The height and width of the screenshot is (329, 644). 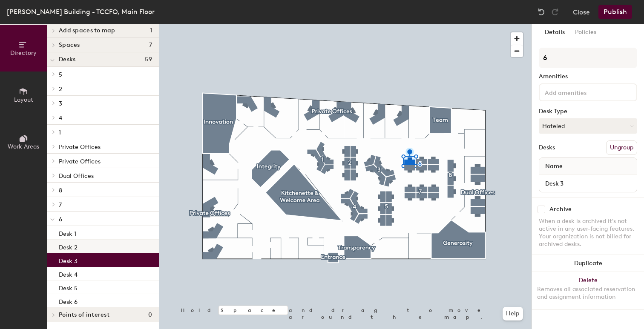 What do you see at coordinates (67, 232) in the screenshot?
I see `p: Desk 1` at bounding box center [67, 232].